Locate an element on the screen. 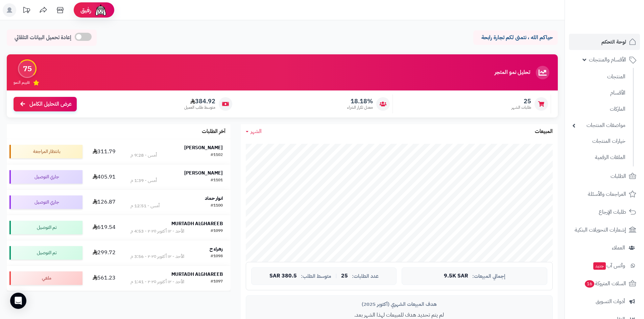 This screenshot has width=644, height=319. div: بانتظار المراجعة is located at coordinates (46, 151).